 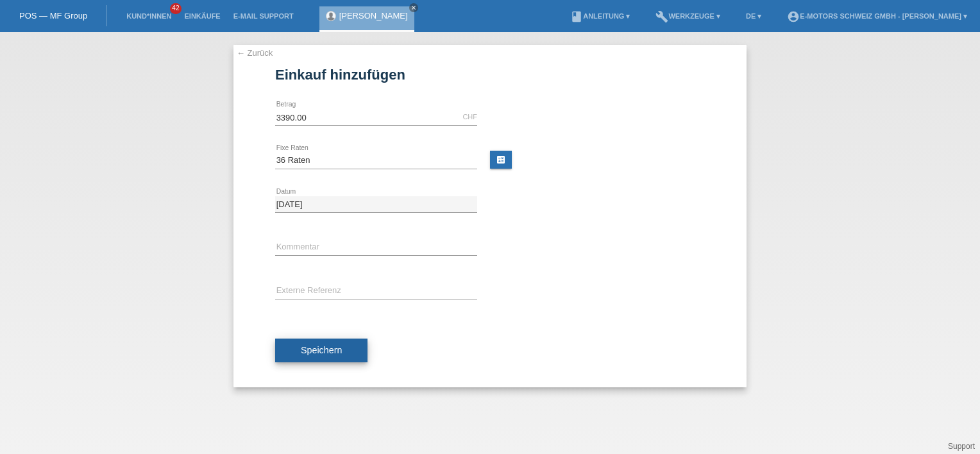 What do you see at coordinates (577, 16) in the screenshot?
I see `i: book` at bounding box center [577, 16].